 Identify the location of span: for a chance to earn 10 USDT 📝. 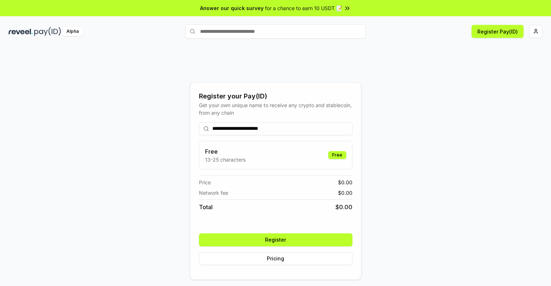
(304, 8).